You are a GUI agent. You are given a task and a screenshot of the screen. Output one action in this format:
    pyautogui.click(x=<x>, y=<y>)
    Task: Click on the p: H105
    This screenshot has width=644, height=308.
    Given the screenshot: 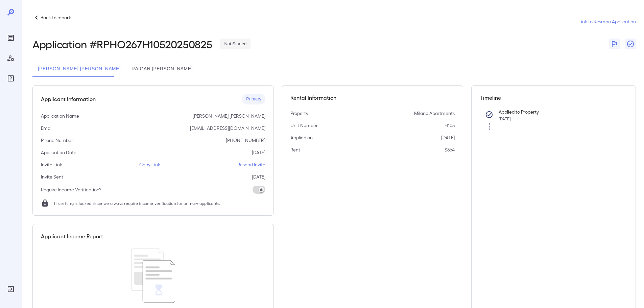 What is the action you would take?
    pyautogui.click(x=449, y=125)
    